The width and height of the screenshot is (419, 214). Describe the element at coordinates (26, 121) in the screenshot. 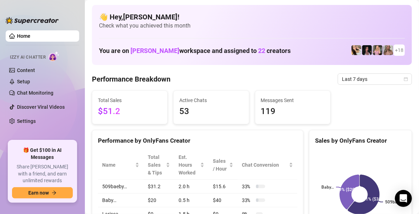

I see `a: Settings` at that location.